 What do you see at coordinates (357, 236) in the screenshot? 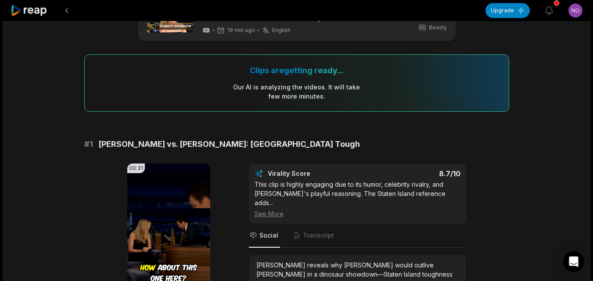
I see `nav: Tabs` at bounding box center [357, 236].